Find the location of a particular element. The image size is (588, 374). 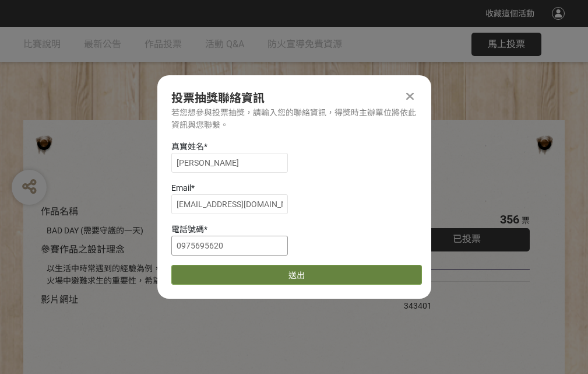

span: 作品投票 is located at coordinates (163, 44).